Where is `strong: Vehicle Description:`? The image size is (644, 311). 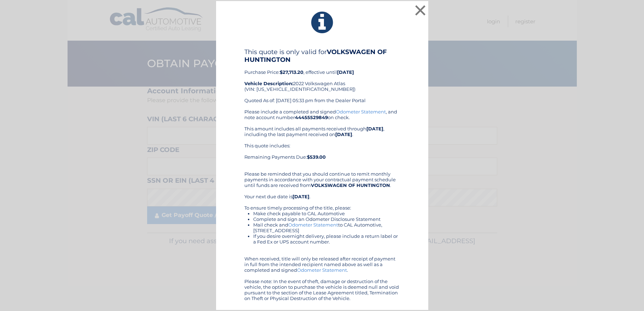 strong: Vehicle Description: is located at coordinates (269, 83).